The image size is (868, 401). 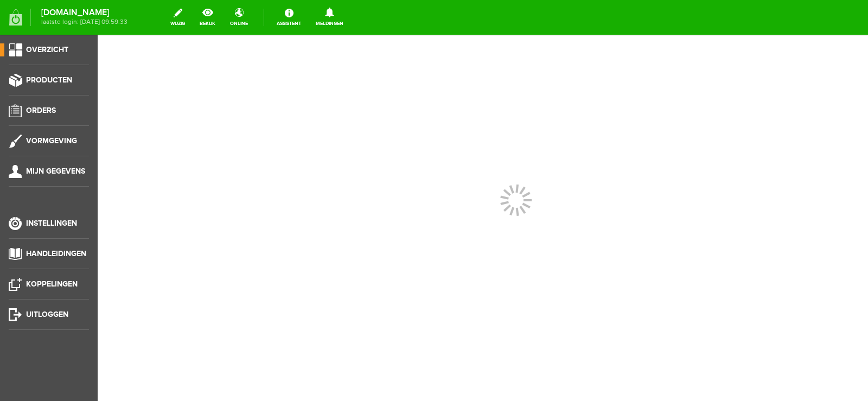 I want to click on a: bekijk, so click(x=207, y=17).